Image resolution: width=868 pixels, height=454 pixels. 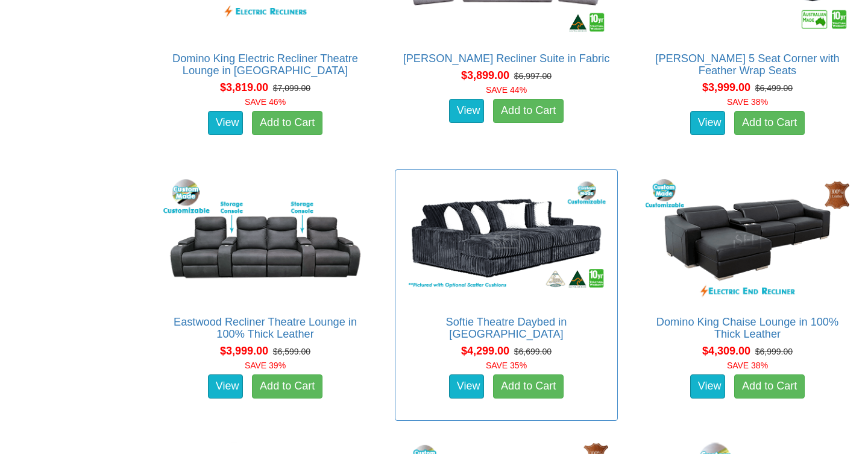 What do you see at coordinates (774, 351) in the screenshot?
I see `del: $6,999.00` at bounding box center [774, 351].